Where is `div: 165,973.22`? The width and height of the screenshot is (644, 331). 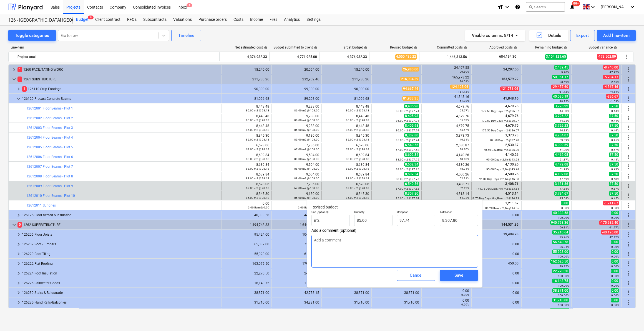 div: 165,973.22 is located at coordinates (446, 79).